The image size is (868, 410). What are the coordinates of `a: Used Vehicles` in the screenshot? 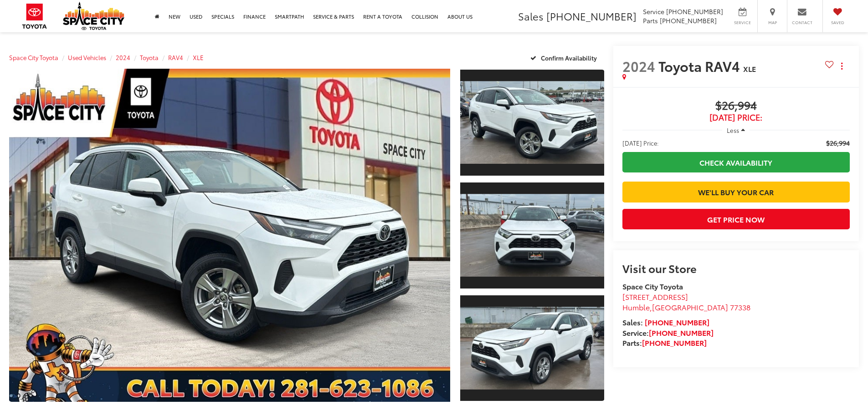 It's located at (87, 57).